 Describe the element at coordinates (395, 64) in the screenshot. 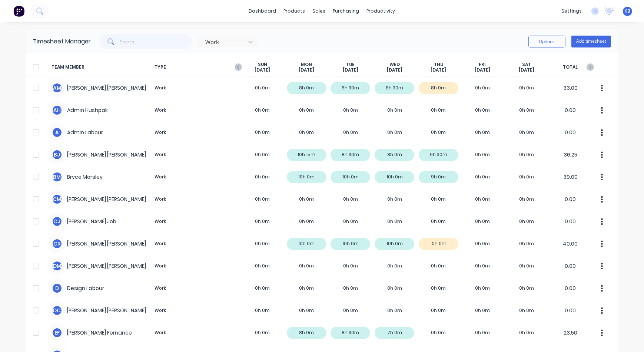

I see `span: WED` at that location.